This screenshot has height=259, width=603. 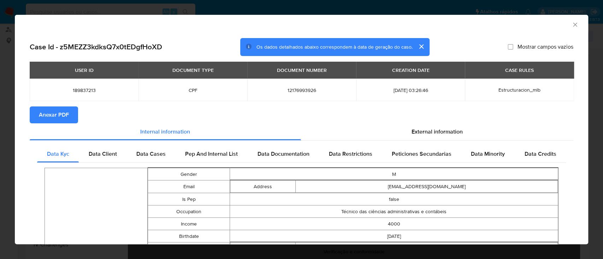 What do you see at coordinates (301, 132) in the screenshot?
I see `div: Detailed info` at bounding box center [301, 132].